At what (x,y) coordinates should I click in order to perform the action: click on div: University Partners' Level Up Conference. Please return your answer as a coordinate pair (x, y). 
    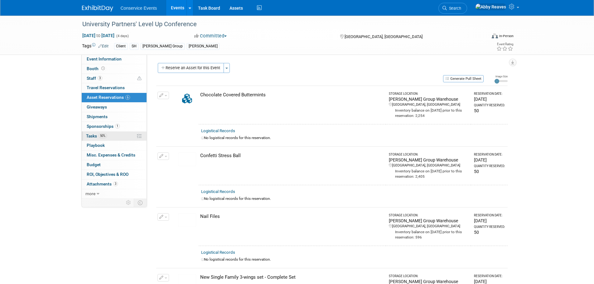
    Looking at the image, I should click on (279, 24).